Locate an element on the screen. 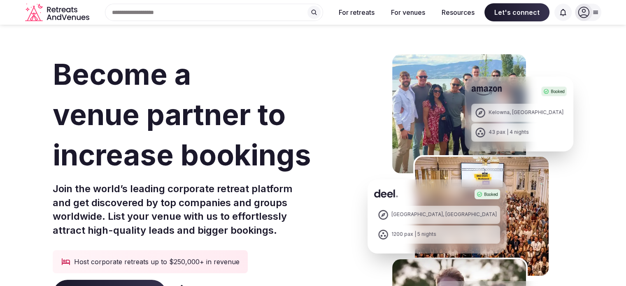 This screenshot has height=286, width=626. h1: Become a venue partner to increase bookings is located at coordinates (203, 115).